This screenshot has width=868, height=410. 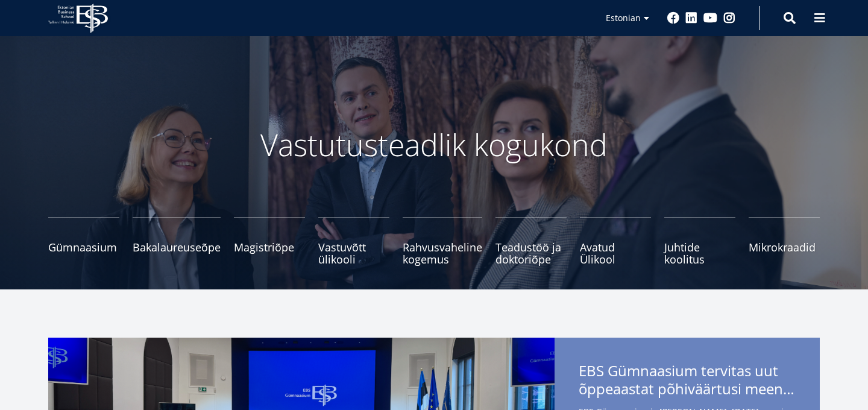 What do you see at coordinates (785, 247) in the screenshot?
I see `span: Mikrokraadid` at bounding box center [785, 247].